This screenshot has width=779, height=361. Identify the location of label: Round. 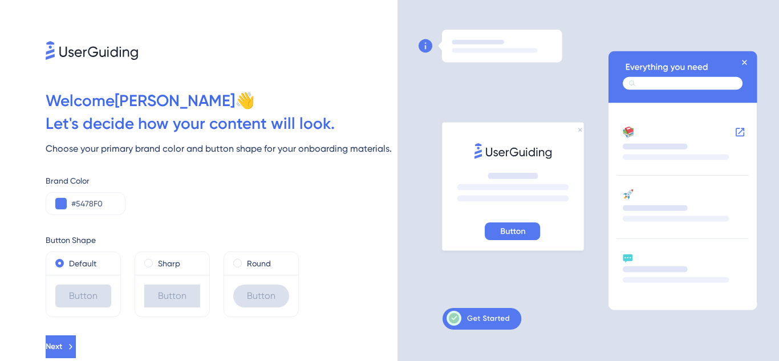
(259, 263).